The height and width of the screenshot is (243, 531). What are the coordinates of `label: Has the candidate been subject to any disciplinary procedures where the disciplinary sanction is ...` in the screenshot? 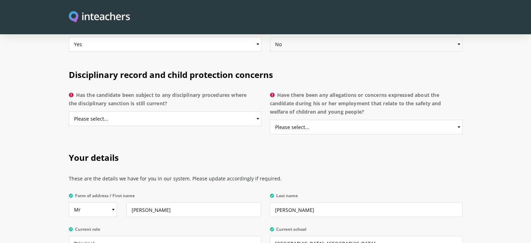 It's located at (165, 101).